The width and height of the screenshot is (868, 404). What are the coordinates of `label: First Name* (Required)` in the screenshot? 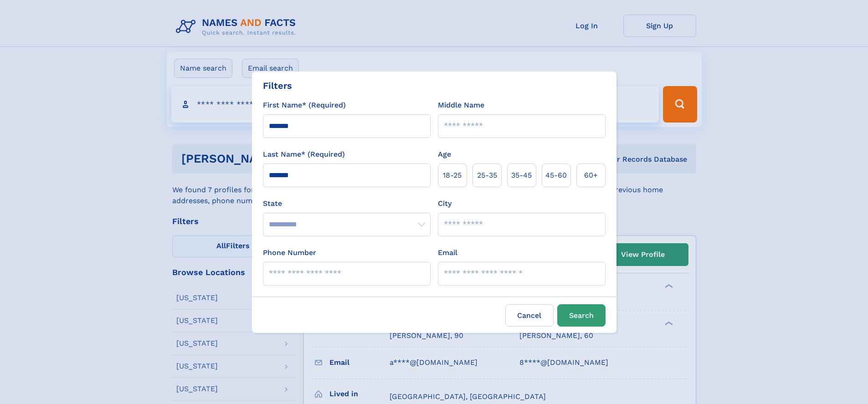 It's located at (304, 105).